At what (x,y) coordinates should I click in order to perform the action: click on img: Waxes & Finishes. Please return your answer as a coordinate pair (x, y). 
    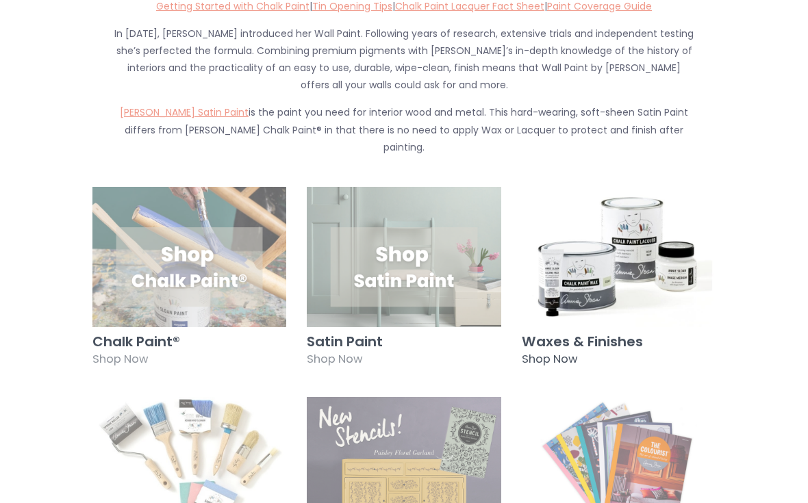
    Looking at the image, I should click on (618, 257).